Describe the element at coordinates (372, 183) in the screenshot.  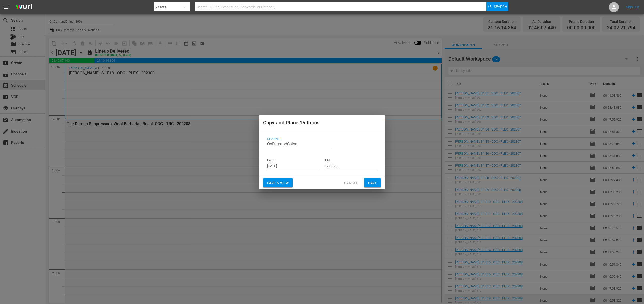
I see `span: Save` at that location.